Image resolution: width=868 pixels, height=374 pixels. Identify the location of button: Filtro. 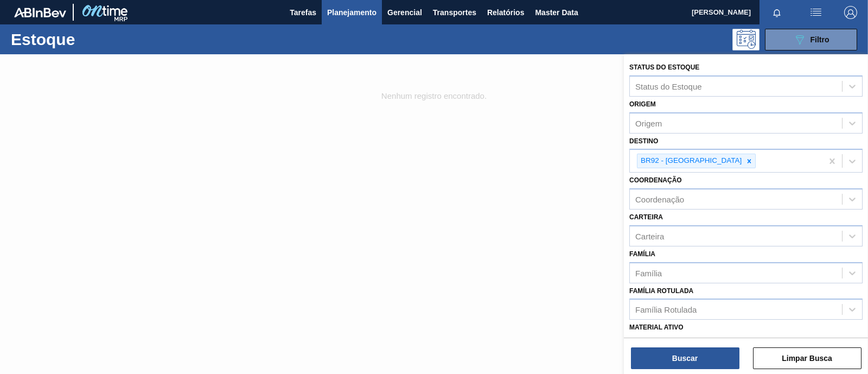
(811, 40).